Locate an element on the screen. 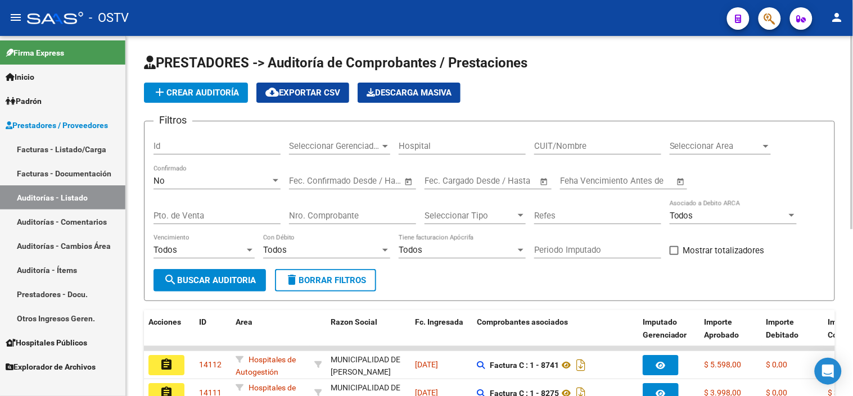 The height and width of the screenshot is (396, 853). button: Borrar Filtros is located at coordinates (326, 281).